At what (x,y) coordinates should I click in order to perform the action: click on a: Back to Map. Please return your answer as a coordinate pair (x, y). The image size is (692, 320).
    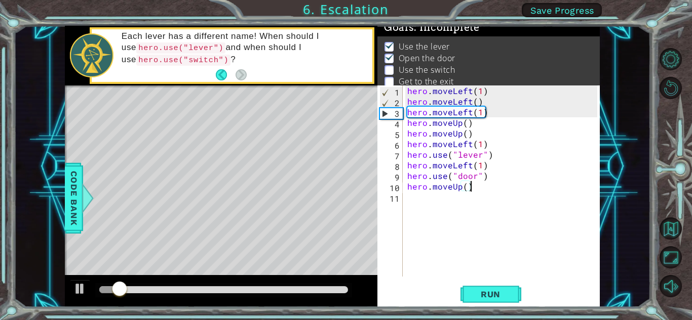
    Looking at the image, I should click on (676, 229).